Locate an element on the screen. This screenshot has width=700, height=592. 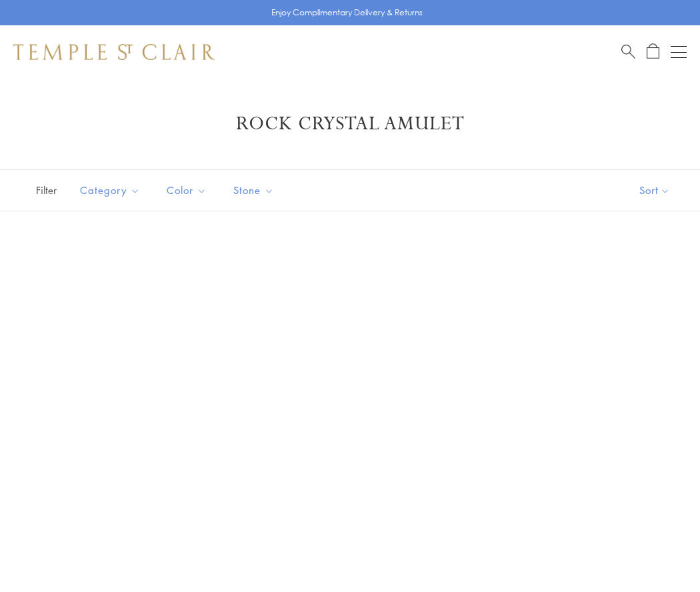
button: Show sort by is located at coordinates (655, 190).